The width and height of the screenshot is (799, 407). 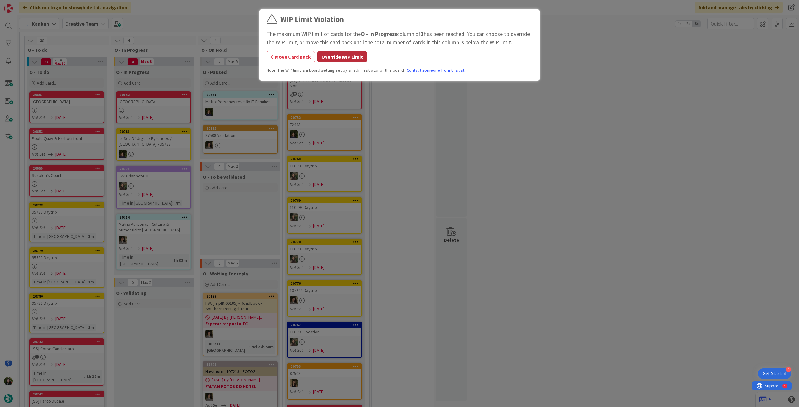 What do you see at coordinates (774, 374) in the screenshot?
I see `div: Get Started` at bounding box center [774, 374].